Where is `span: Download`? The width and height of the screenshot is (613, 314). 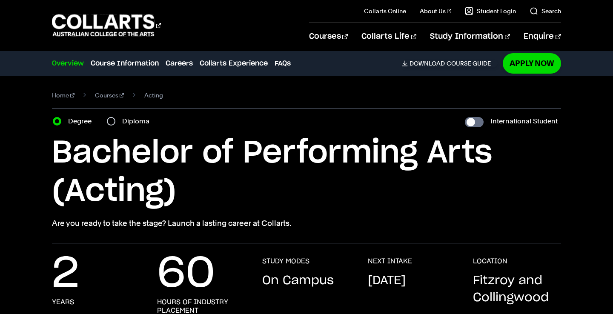
span: Download is located at coordinates (427, 63).